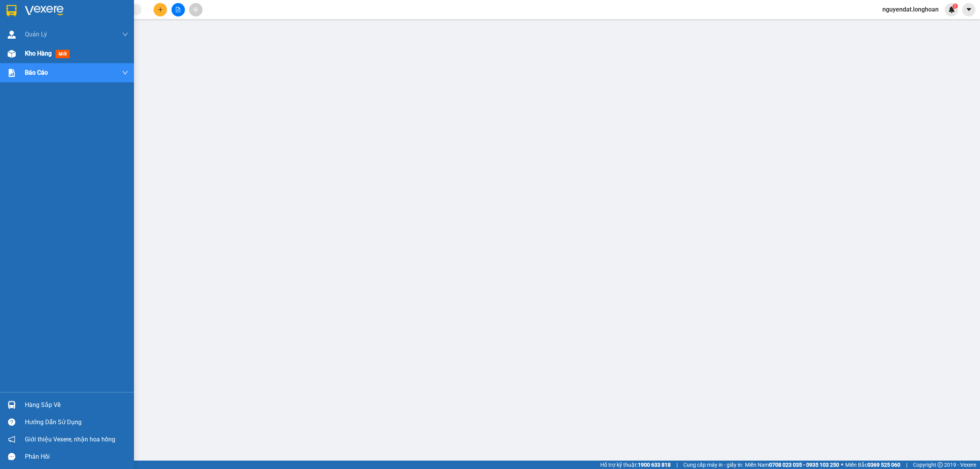 This screenshot has width=980, height=469. Describe the element at coordinates (36, 72) in the screenshot. I see `span: Báo cáo` at that location.